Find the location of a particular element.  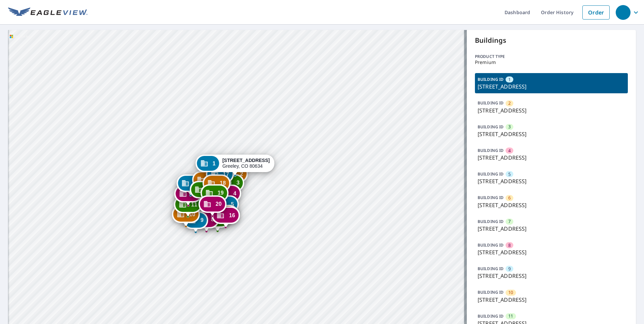

p: Premium is located at coordinates (552, 62).